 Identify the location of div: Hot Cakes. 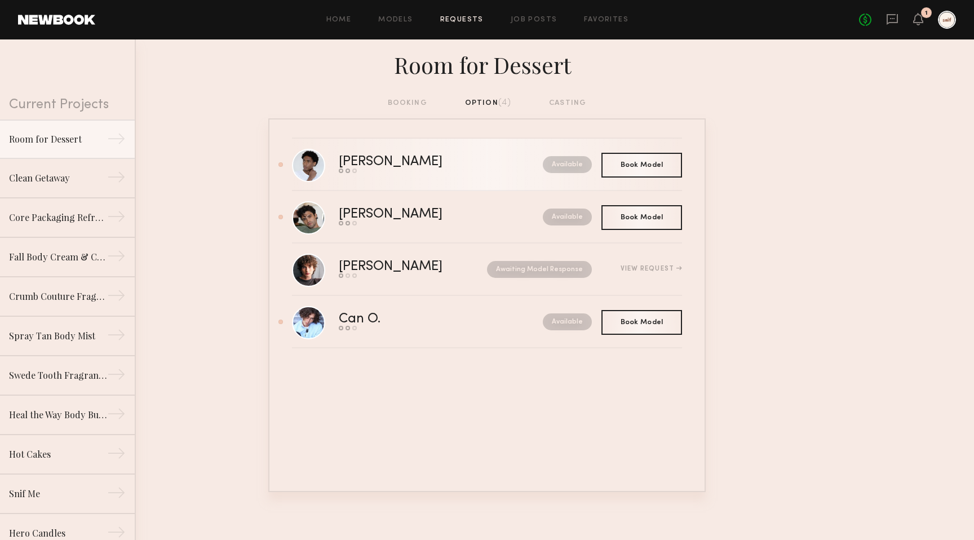
(58, 454).